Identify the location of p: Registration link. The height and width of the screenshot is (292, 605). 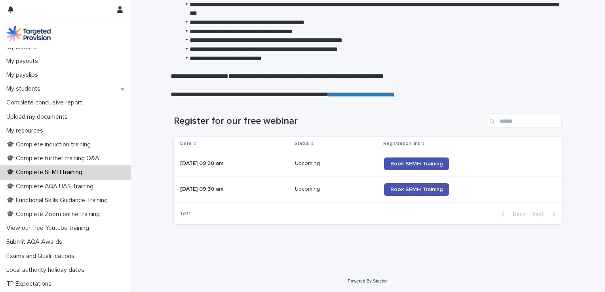
(401, 144).